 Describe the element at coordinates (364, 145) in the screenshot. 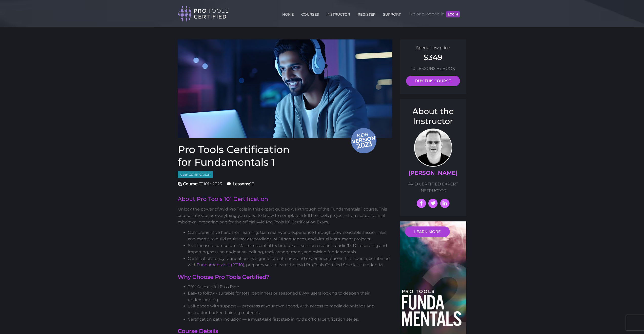

I see `span: 2023` at that location.